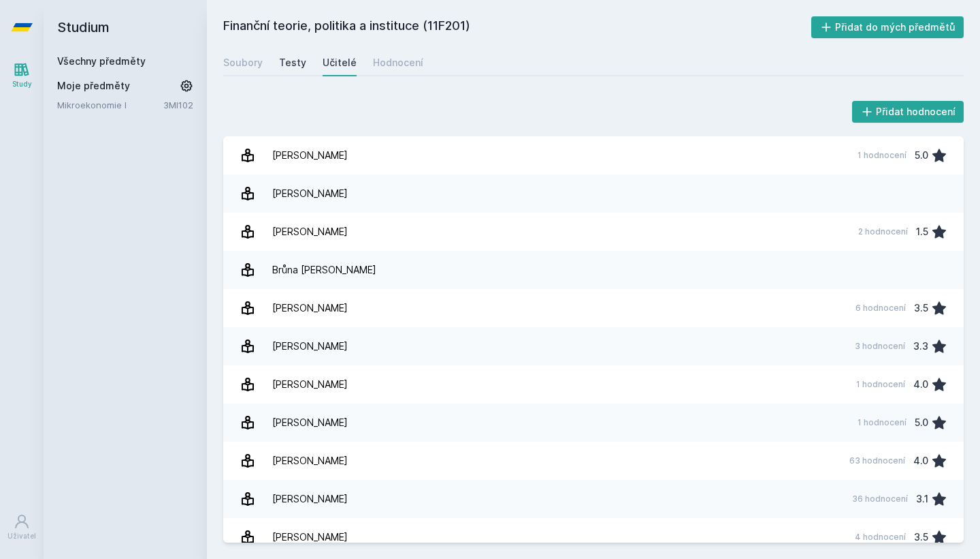 The width and height of the screenshot is (980, 559). What do you see at coordinates (923, 499) in the screenshot?
I see `div: 3.1` at bounding box center [923, 499].